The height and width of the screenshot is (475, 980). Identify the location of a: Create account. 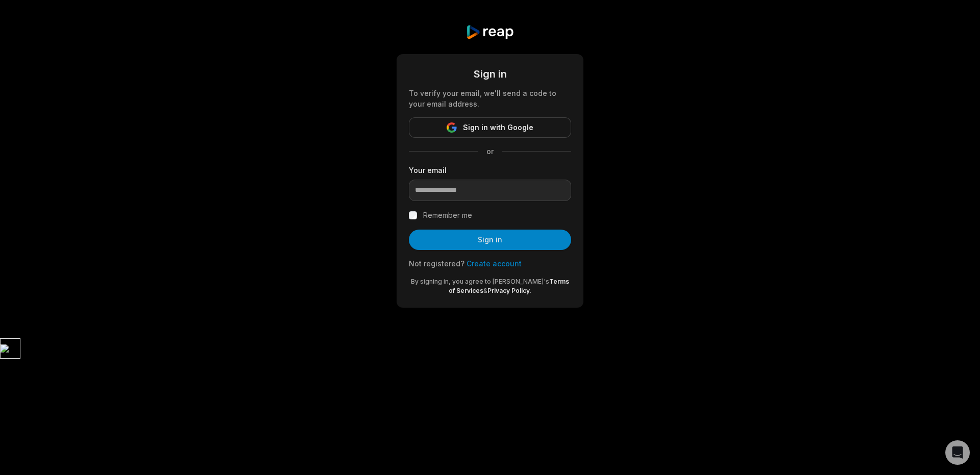
(494, 263).